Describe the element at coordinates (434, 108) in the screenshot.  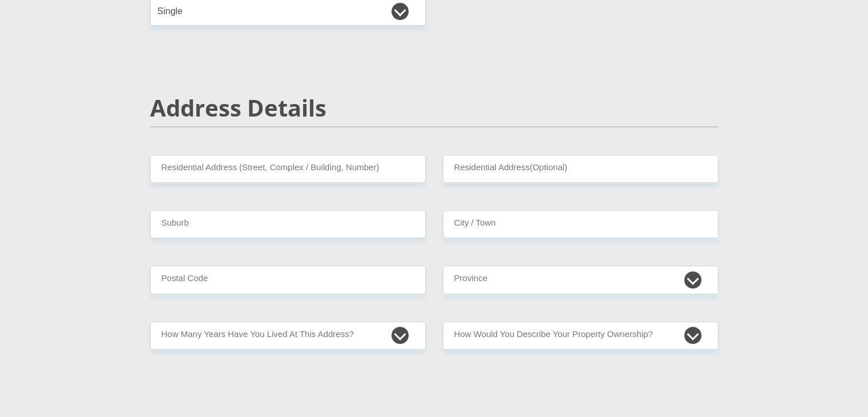
I see `h2: Address Details` at that location.